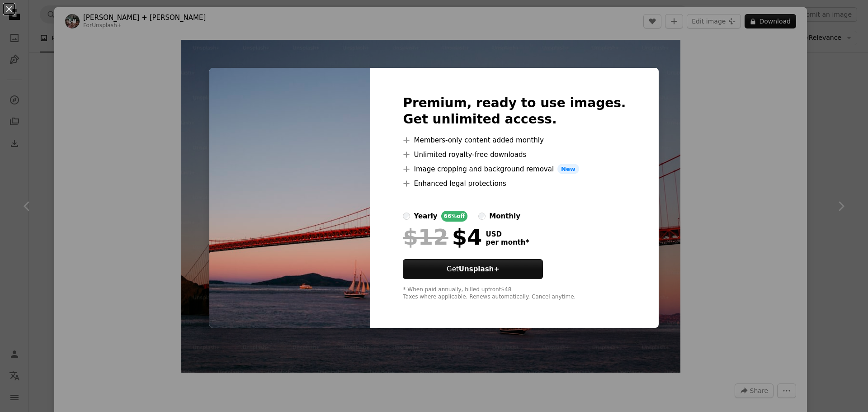  What do you see at coordinates (482, 216) in the screenshot?
I see `input: monthly` at bounding box center [482, 216].